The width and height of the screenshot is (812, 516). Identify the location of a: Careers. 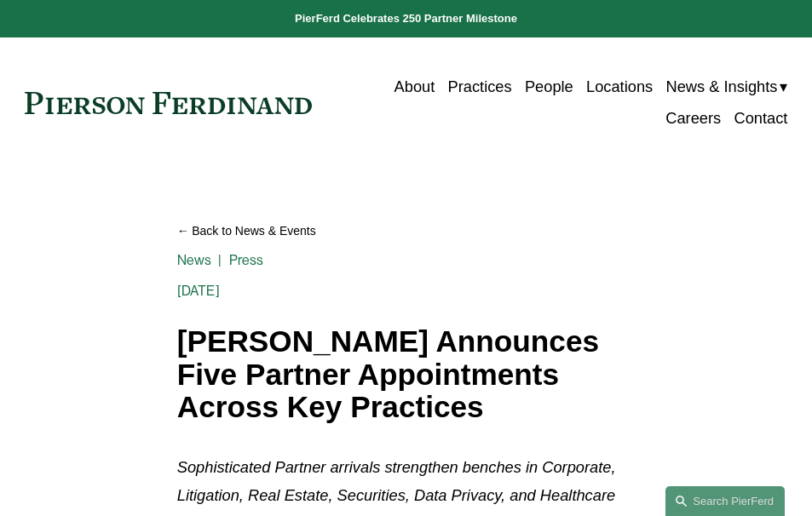
(693, 118).